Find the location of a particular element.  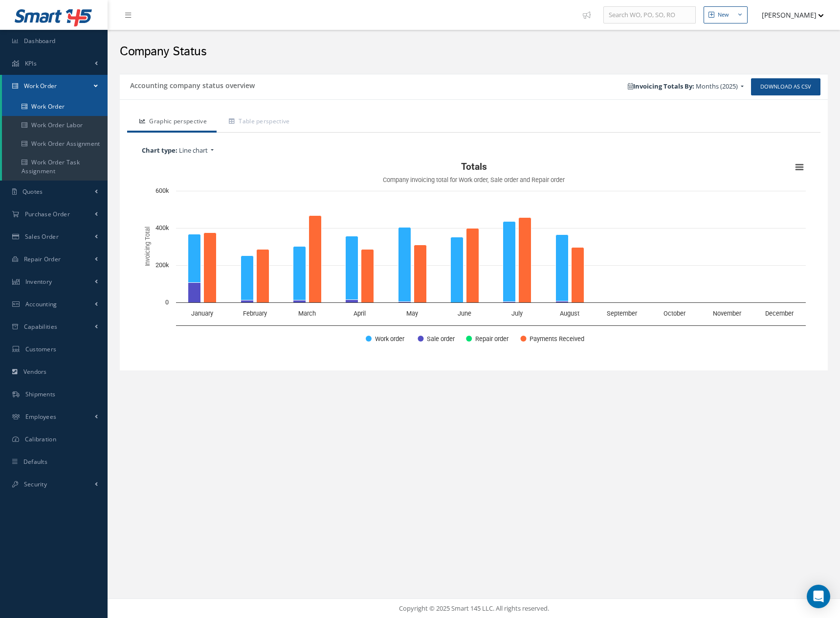

text: 600k is located at coordinates (163, 190).